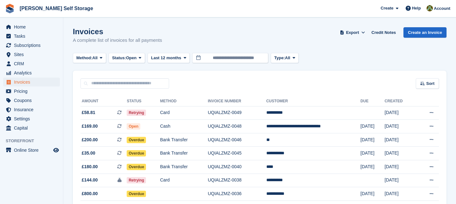  Describe the element at coordinates (384, 32) in the screenshot. I see `a: Credit Notes` at that location.